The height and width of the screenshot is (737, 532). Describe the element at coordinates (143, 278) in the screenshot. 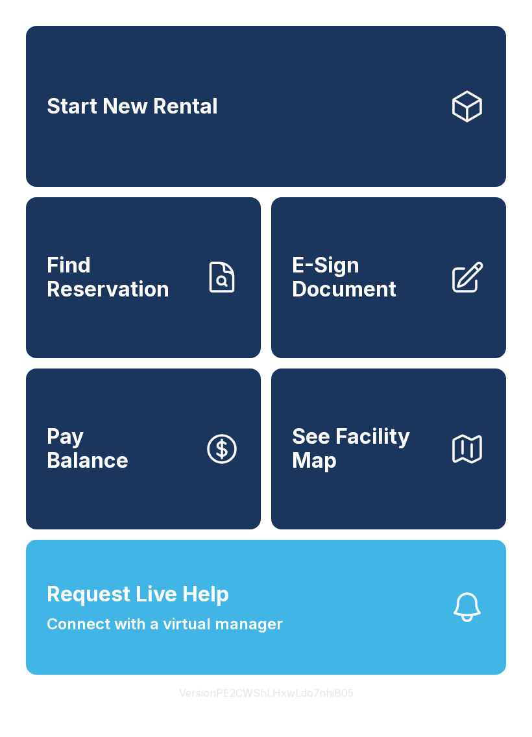

I see `a: Find Reservation` at that location.